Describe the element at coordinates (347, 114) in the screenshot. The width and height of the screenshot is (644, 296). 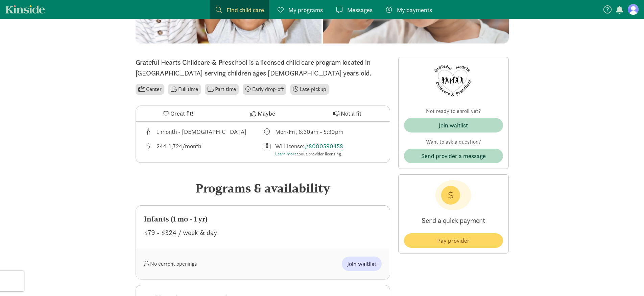
I see `button: Not a fit` at that location.